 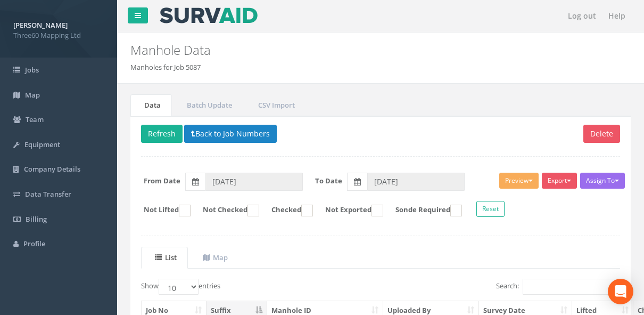 What do you see at coordinates (165, 257) in the screenshot?
I see `uib-tab-heading: List` at bounding box center [165, 257].